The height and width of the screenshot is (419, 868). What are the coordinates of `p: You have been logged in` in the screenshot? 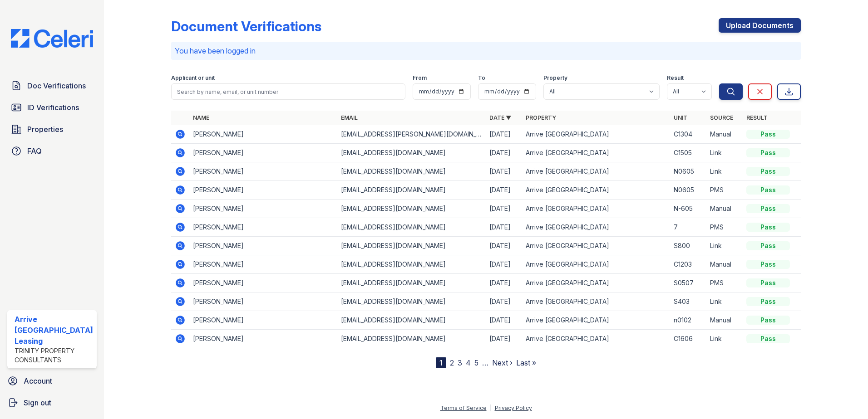 It's located at (486, 51).